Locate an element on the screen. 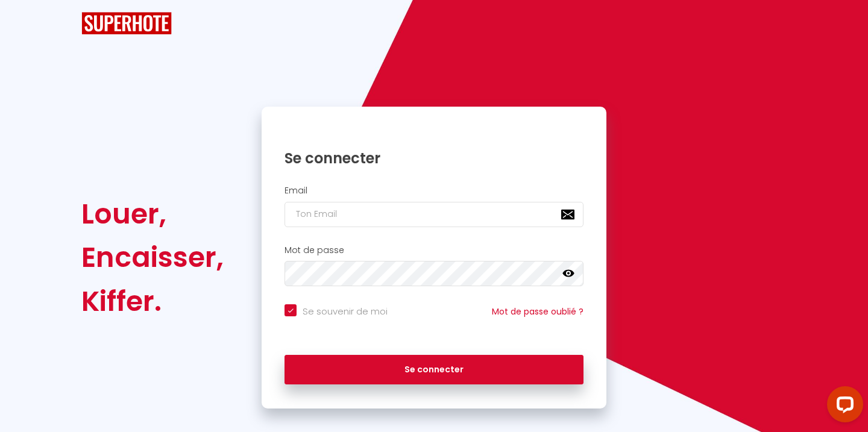  div: Kiffer. is located at coordinates (152, 301).